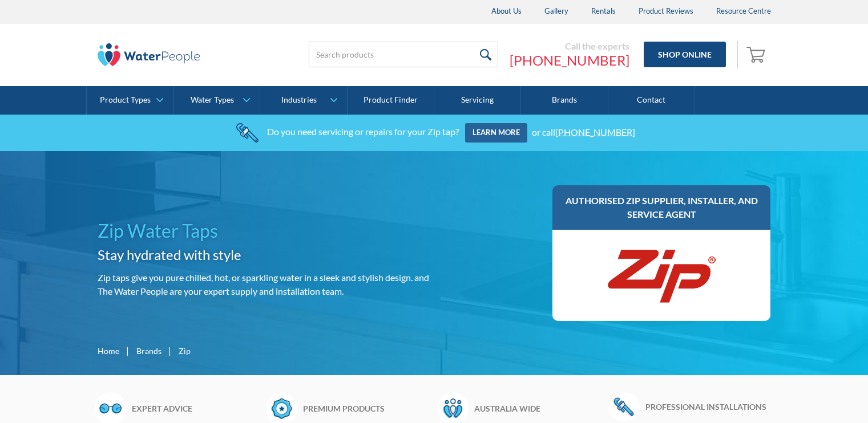 This screenshot has height=423, width=868. Describe the element at coordinates (709, 407) in the screenshot. I see `h6: Professional installations` at that location.